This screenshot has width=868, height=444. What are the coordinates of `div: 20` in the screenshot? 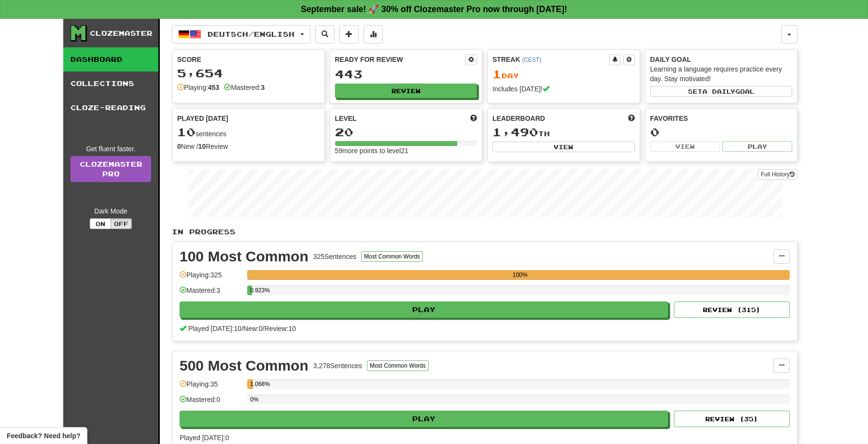 It's located at (406, 132).